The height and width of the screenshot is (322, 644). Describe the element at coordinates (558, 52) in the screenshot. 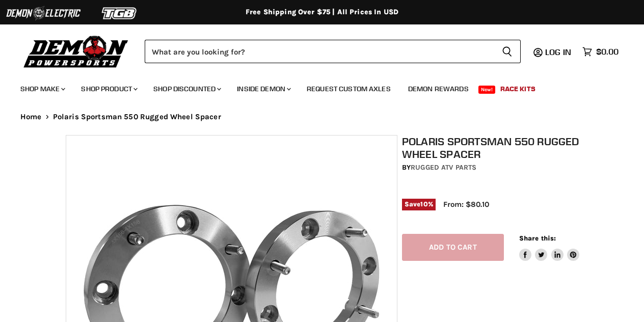

I see `span: Log in` at that location.